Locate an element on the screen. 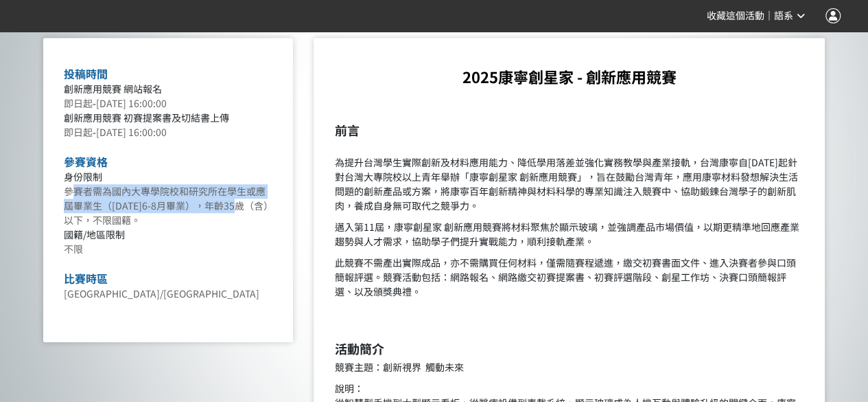 The width and height of the screenshot is (868, 402). span: 不限 is located at coordinates (73, 249).